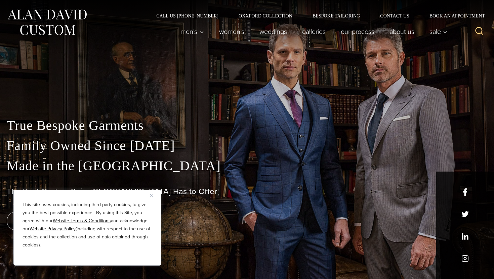  Describe the element at coordinates (154, 196) in the screenshot. I see `button: Close` at that location.